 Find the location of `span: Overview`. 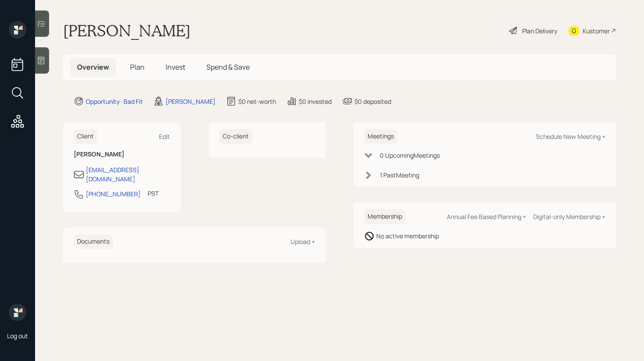

span: Overview is located at coordinates (93, 67).